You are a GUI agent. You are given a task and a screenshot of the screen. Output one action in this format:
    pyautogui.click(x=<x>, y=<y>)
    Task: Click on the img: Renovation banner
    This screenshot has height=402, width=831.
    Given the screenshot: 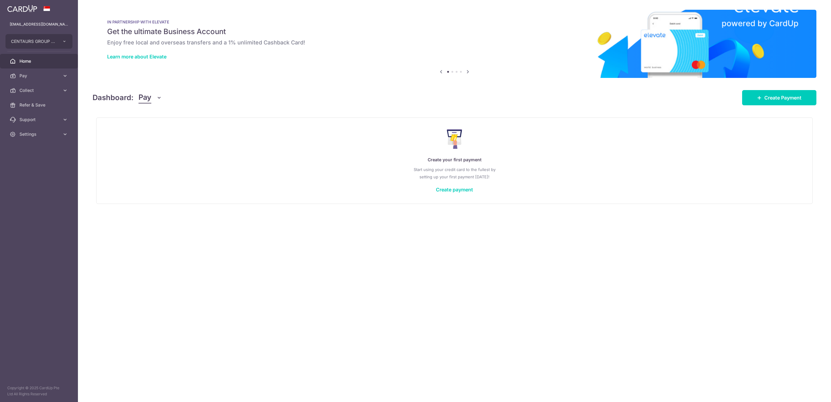 What is the action you would take?
    pyautogui.click(x=455, y=44)
    